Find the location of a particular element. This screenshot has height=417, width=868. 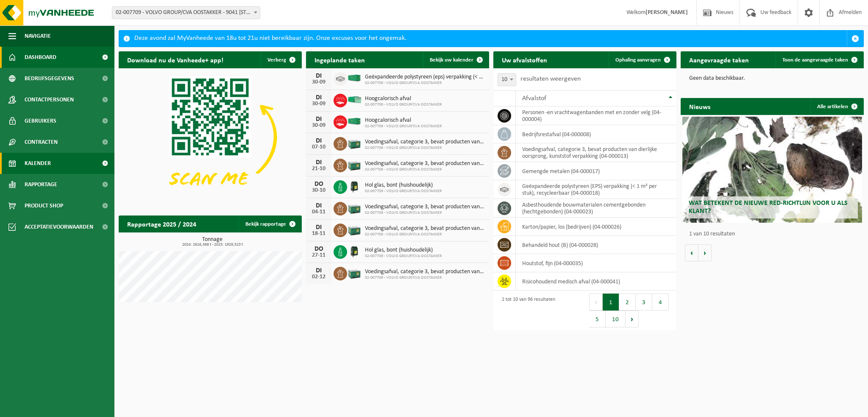

td: karton/papier, los (bedrijven) (04-000026) is located at coordinates (596, 226).